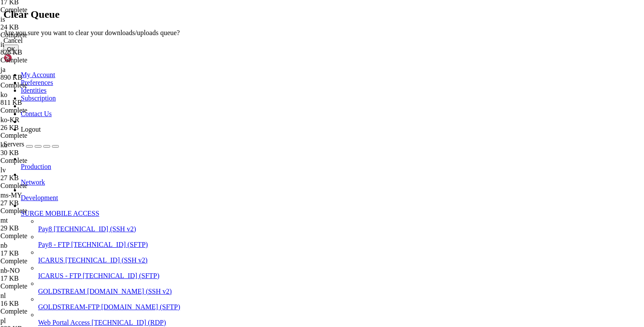 This screenshot has height=327, width=644. What do you see at coordinates (267, 7) in the screenshot?
I see `x-row: Welcome to Ubuntu 24.04.2 LTS (GNU/Linux 6.14.0-1012-aws x86_64)` at bounding box center [267, 7].